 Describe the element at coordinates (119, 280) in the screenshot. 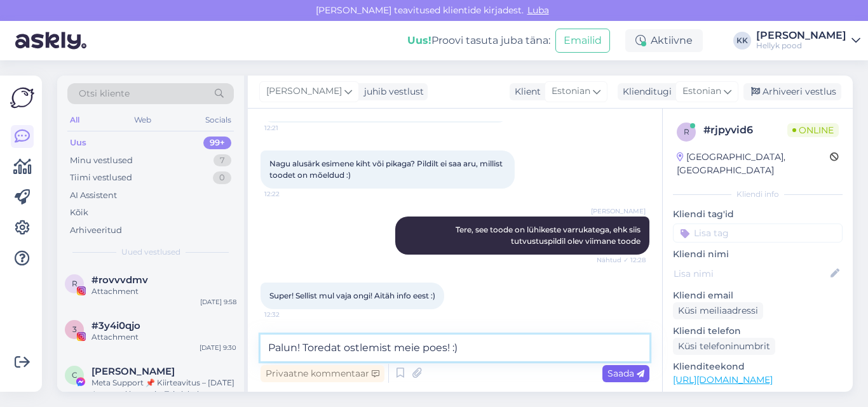

I see `span: #rovvvdmv` at that location.